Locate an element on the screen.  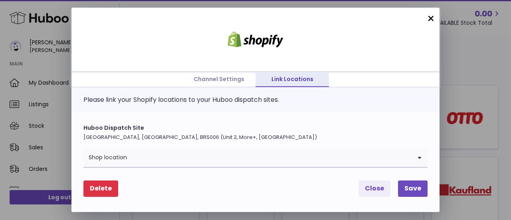
input: Search for option is located at coordinates (269, 158).